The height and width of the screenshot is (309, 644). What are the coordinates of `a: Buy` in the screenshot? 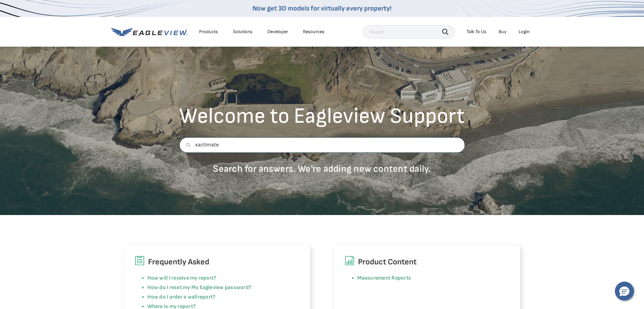 It's located at (502, 32).